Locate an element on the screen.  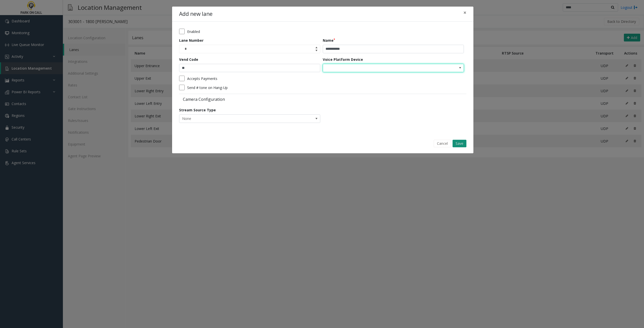
label: Voice Platform Device is located at coordinates (343, 60).